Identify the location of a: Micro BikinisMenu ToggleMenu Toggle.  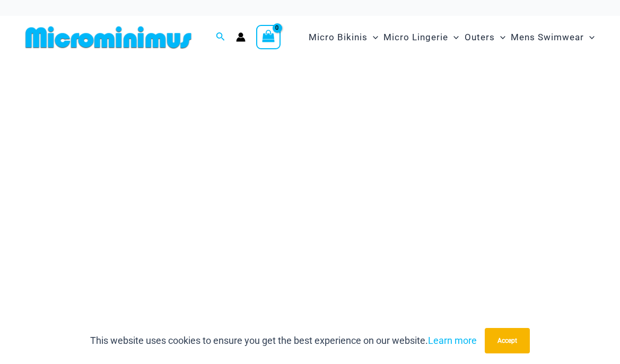
(343, 37).